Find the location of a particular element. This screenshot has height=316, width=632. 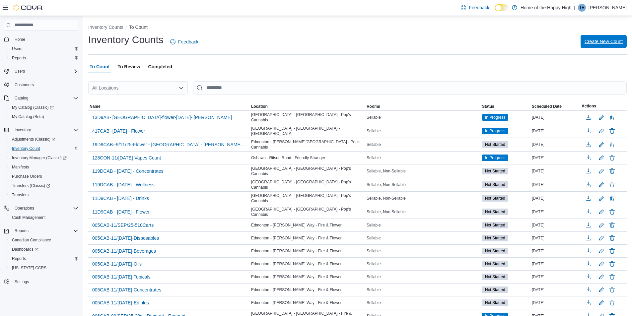

span: Inventory Count is located at coordinates (26, 149).